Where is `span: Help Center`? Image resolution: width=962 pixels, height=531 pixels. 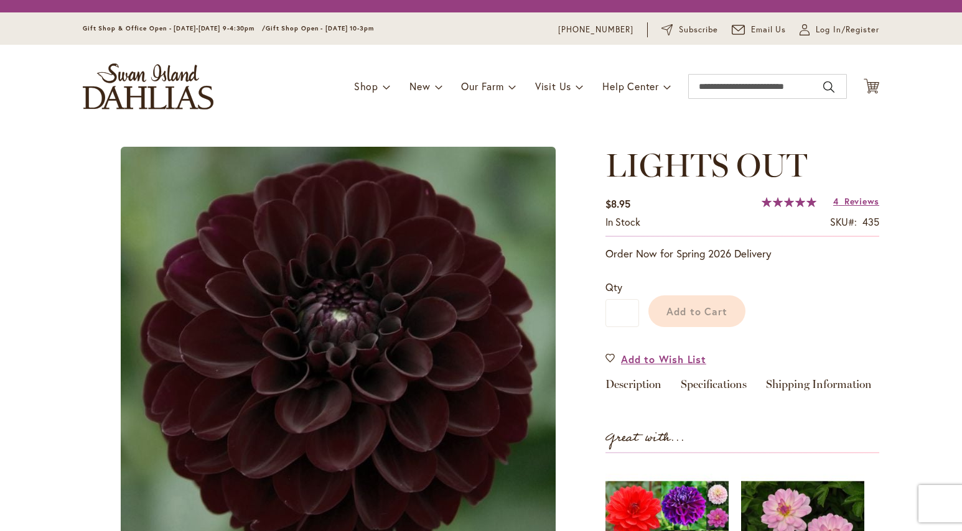 span: Help Center is located at coordinates (630, 86).